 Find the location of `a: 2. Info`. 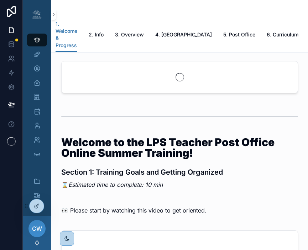

a: 2. Info is located at coordinates (96, 35).